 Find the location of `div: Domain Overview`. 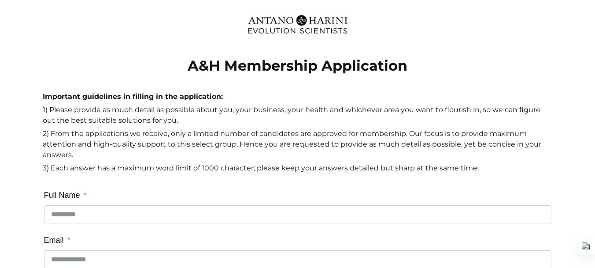

div: Domain Overview is located at coordinates (56, 55).